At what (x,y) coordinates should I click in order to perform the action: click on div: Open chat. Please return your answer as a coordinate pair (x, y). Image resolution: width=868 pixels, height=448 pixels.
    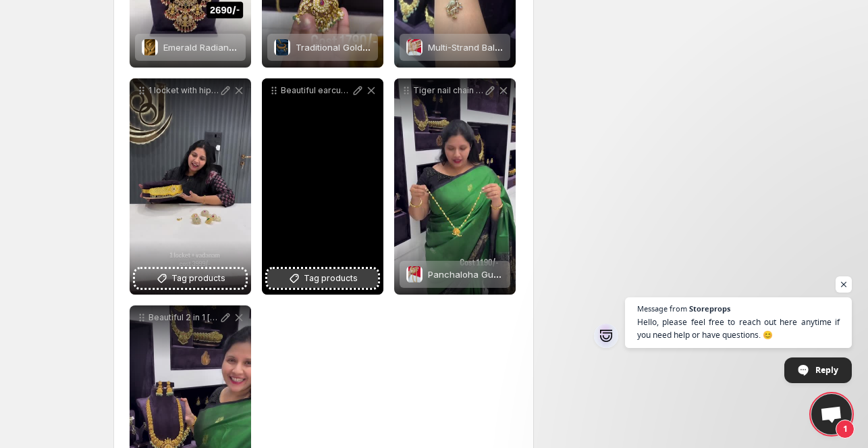
    Looking at the image, I should click on (832, 414).